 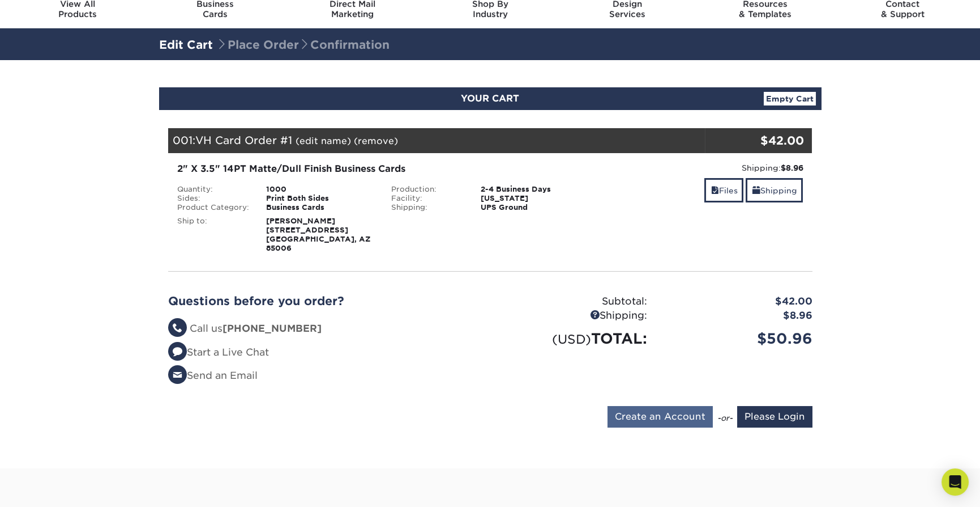 I want to click on a: Edit Cart, so click(x=185, y=44).